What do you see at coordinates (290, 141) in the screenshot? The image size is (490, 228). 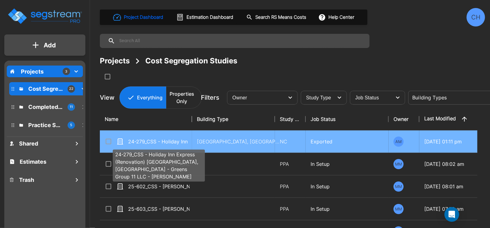 I see `p: NC` at bounding box center [290, 141].